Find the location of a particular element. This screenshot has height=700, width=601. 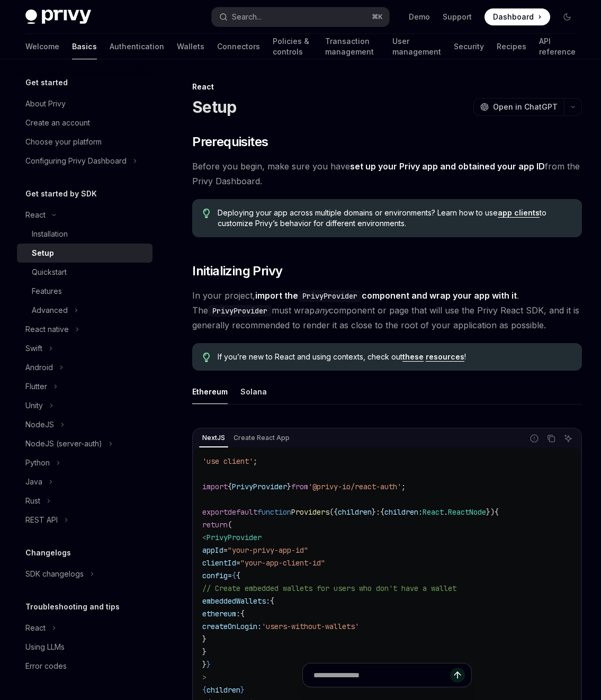

span: children is located at coordinates (355, 512).